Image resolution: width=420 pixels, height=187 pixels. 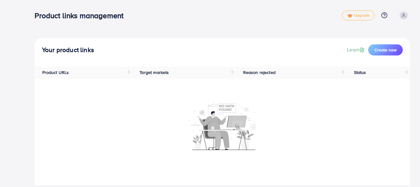 What do you see at coordinates (56, 73) in the screenshot?
I see `span: Product URLs` at bounding box center [56, 73].